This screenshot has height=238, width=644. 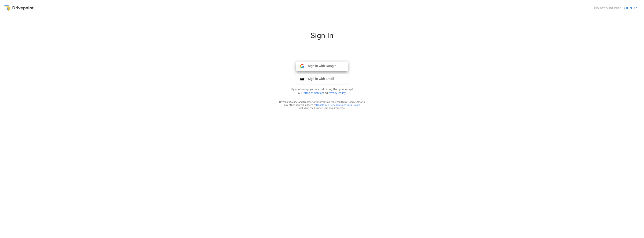 I want to click on p: By continuing, you are indicating that you accept our and ., so click(x=322, y=91).